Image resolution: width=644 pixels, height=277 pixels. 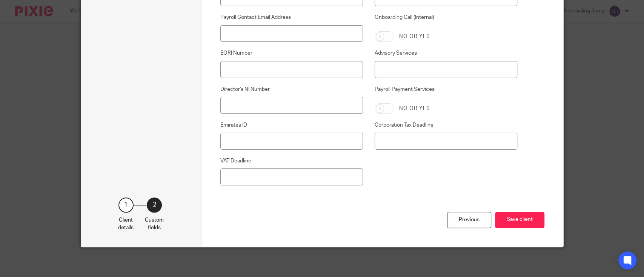 I want to click on label: EORI Number, so click(x=291, y=53).